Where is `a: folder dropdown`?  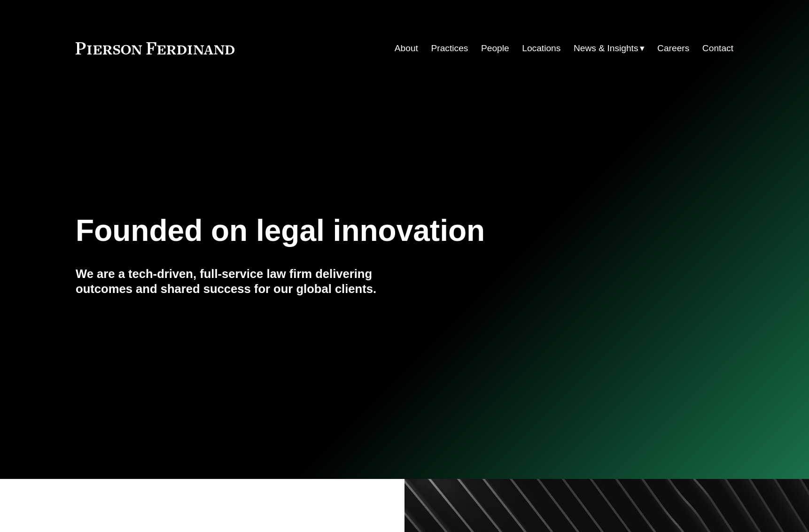 a: folder dropdown is located at coordinates (609, 48).